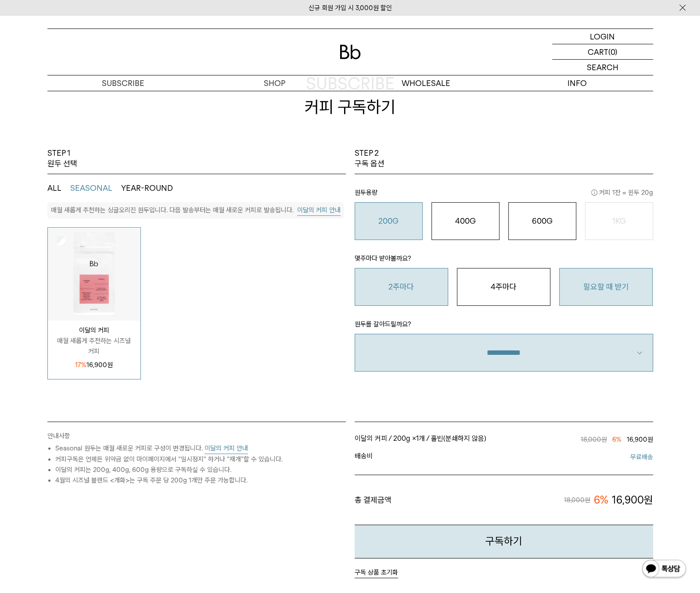 This screenshot has height=593, width=700. What do you see at coordinates (504, 261) in the screenshot?
I see `p: 몇주마다 받아볼까요?` at bounding box center [504, 261].